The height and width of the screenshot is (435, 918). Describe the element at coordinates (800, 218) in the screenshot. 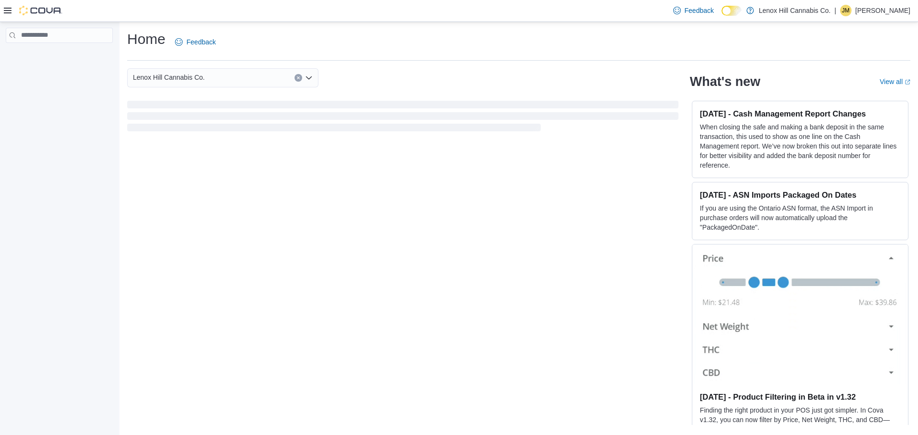

I see `p: If you are using the Ontario ASN format, the ASN Import in purchase orders will now automatically...` at that location.